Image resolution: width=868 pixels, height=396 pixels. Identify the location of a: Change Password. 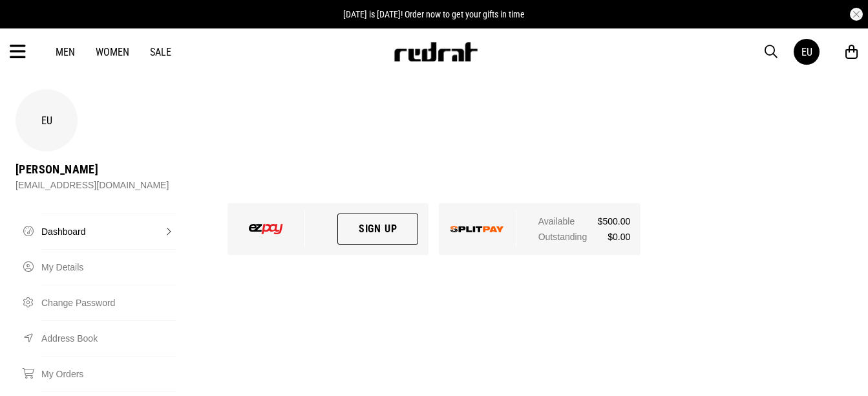
(108, 302).